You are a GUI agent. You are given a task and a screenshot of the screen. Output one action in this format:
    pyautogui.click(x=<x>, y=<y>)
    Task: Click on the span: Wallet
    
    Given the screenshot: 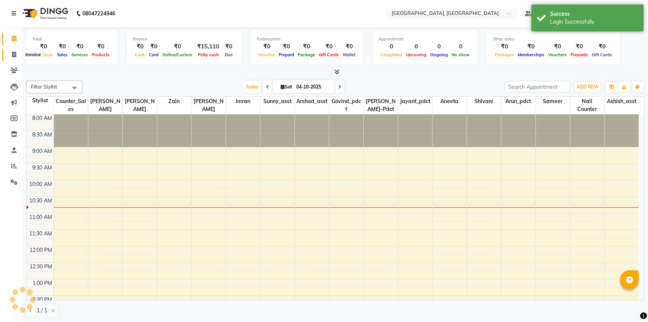 What is the action you would take?
    pyautogui.click(x=349, y=55)
    